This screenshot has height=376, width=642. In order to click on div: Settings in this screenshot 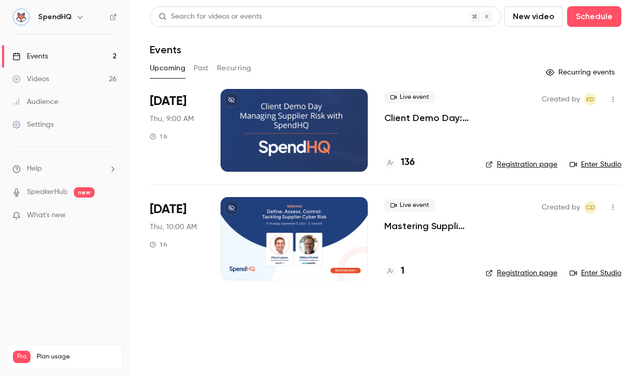, I will do `click(33, 125)`.